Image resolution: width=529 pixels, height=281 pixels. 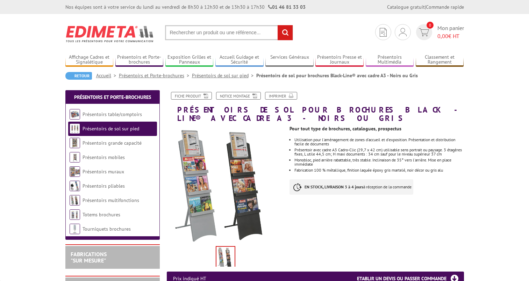 What do you see at coordinates (379, 170) in the screenshot?
I see `li: Fabrication 100 % métallique, finition laquée époxy gris martelé, noir décor ou gris alu` at bounding box center [379, 170].